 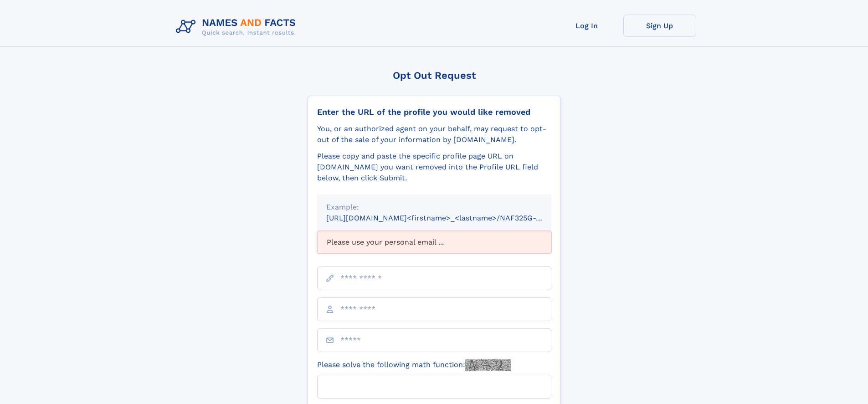 I want to click on div: Please use your personal email ..., so click(x=434, y=242).